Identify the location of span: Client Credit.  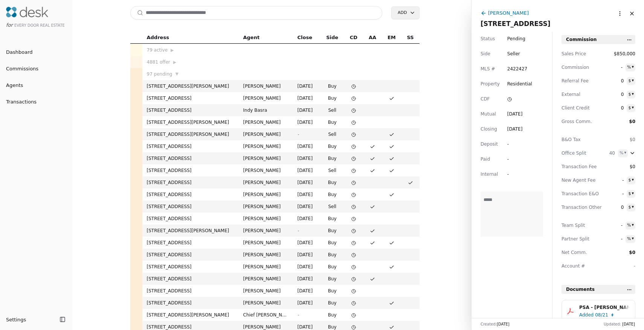
(579, 108).